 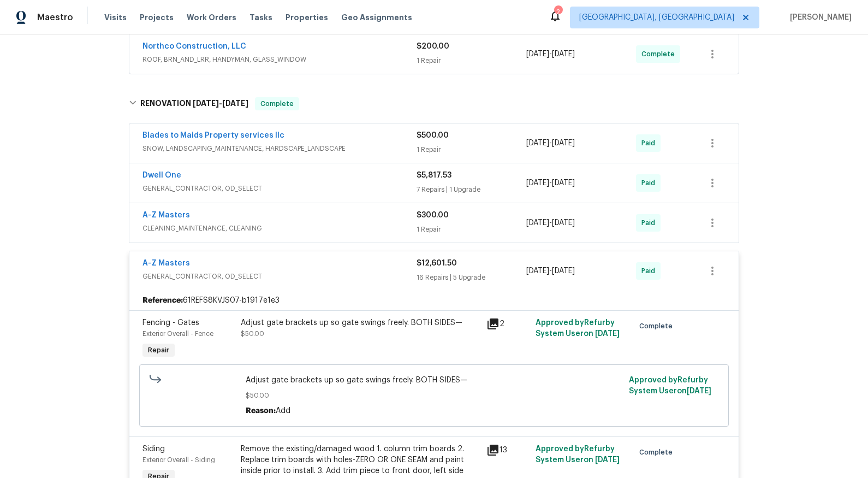 I want to click on span: Work Orders, so click(x=212, y=17).